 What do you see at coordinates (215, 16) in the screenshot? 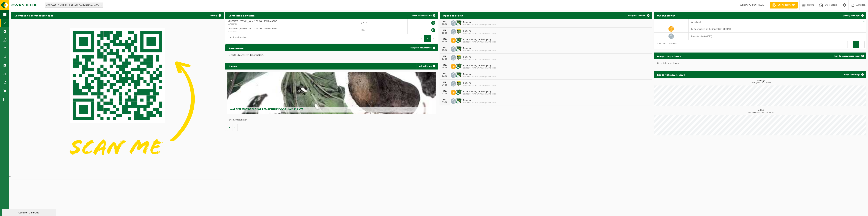
I see `button: Verberg` at bounding box center [215, 16].